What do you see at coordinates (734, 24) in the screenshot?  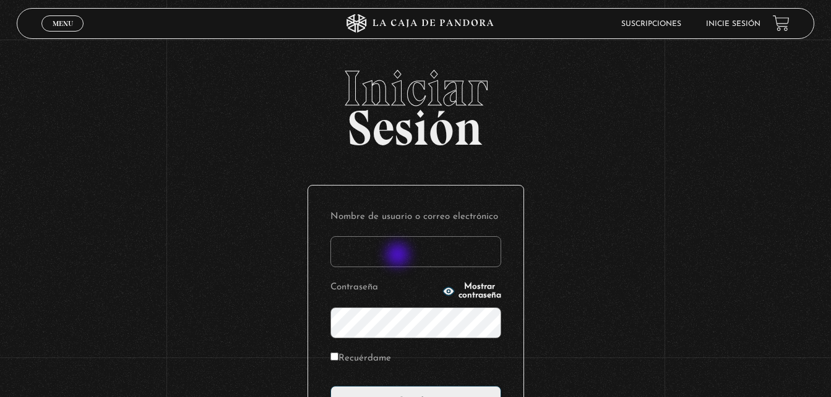 I see `a: Inicie sesión` at bounding box center [734, 24].